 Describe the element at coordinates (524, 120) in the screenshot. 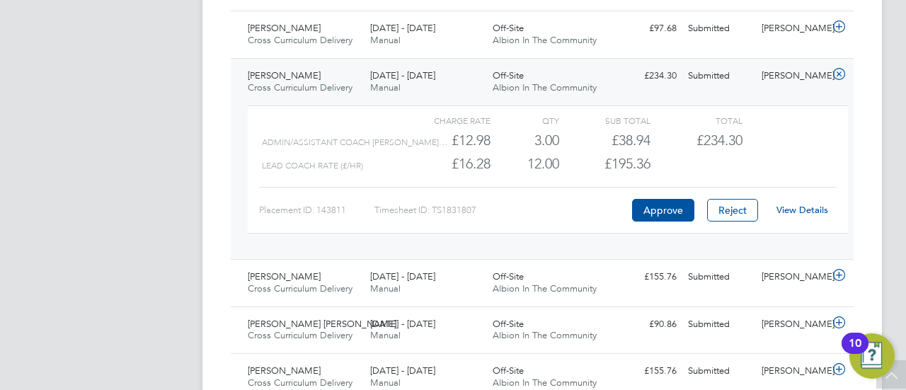

I see `div: QTY` at that location.